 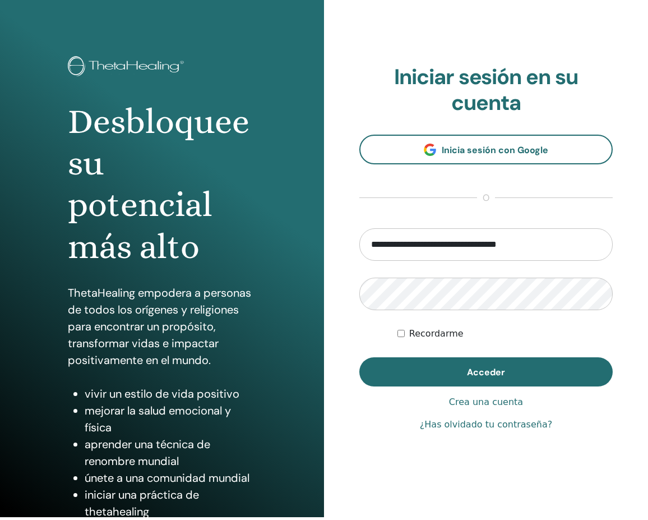 I want to click on span: Inicia sesión con Google, so click(x=495, y=150).